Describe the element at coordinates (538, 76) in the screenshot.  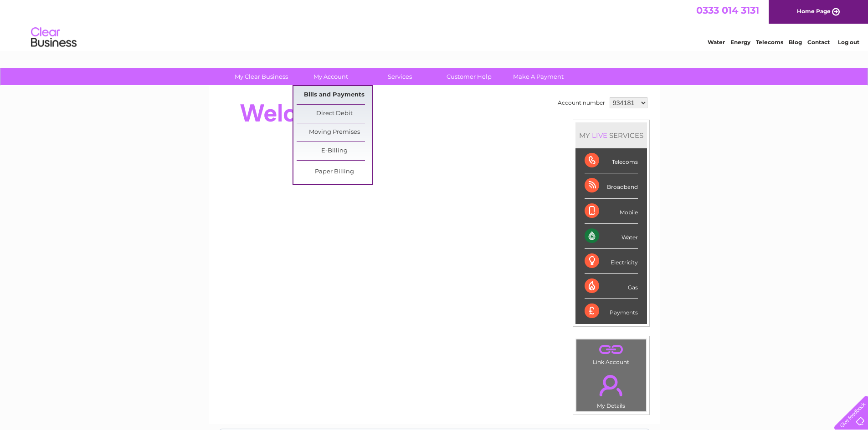
I see `a: Make A Payment` at that location.